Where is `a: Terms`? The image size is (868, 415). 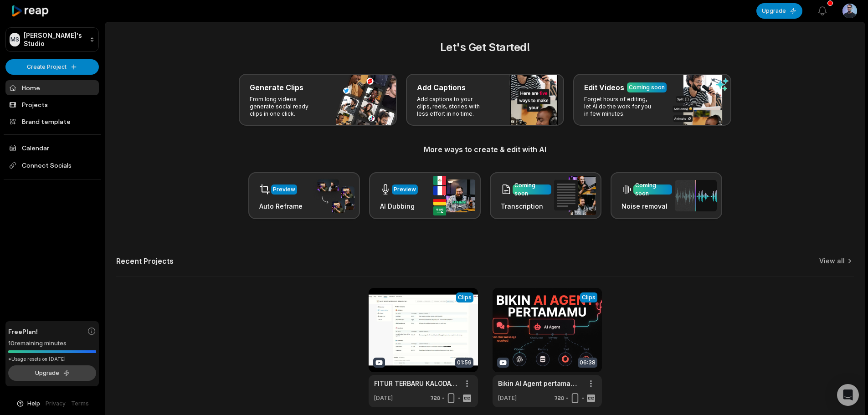 a: Terms is located at coordinates (80, 403).